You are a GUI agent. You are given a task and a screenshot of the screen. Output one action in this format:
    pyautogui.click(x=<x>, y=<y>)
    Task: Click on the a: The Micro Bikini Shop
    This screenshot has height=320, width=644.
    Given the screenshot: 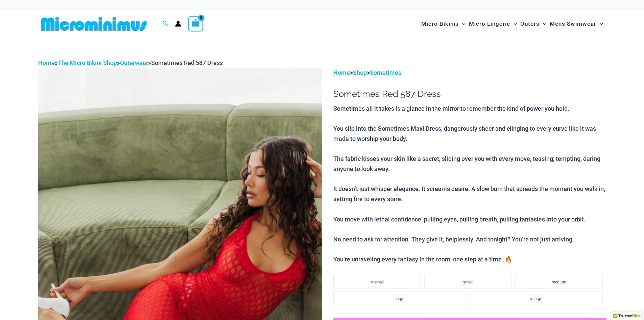 What is the action you would take?
    pyautogui.click(x=87, y=62)
    